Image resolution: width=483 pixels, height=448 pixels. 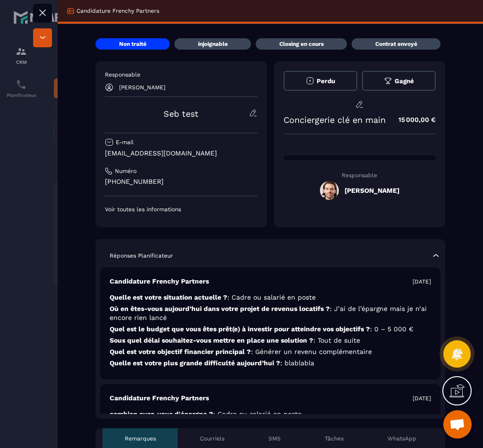 I want to click on p: Sous quel délai souhaitez-vous mettre en place une solution ?, so click(x=270, y=340).